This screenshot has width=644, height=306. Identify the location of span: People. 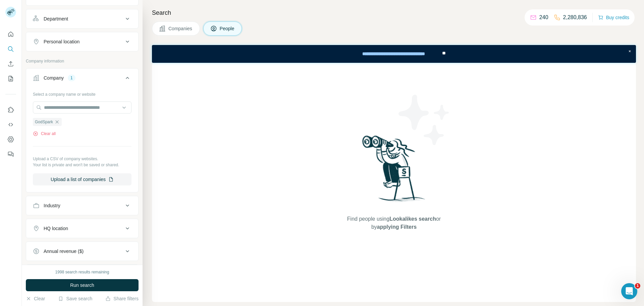
(228, 28).